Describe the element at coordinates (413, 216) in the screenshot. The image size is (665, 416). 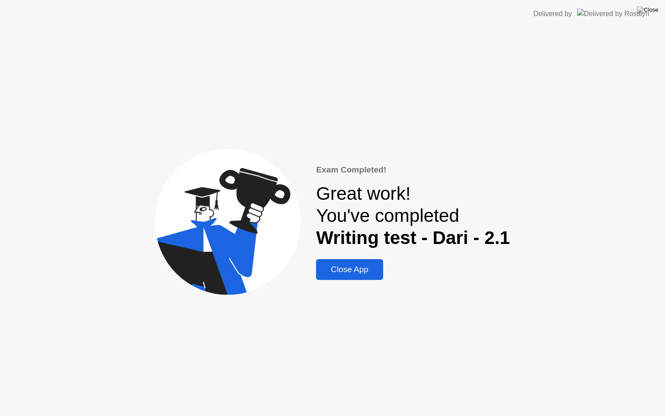
I see `div: Great work! You've completed` at that location.